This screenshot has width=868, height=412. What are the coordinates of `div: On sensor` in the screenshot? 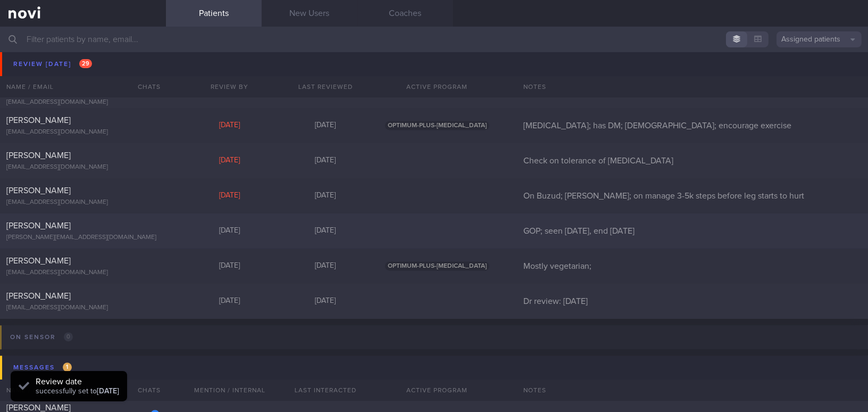 It's located at (42, 337).